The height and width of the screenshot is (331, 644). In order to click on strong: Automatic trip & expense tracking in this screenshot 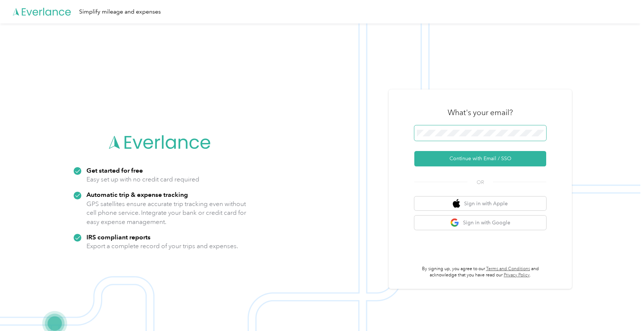, I will do `click(137, 194)`.